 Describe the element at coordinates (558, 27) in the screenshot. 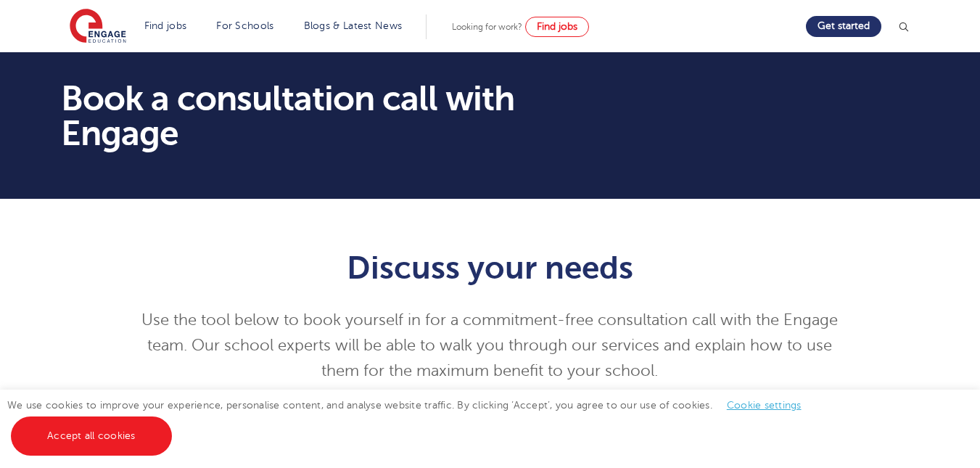

I see `span: Find jobs` at that location.